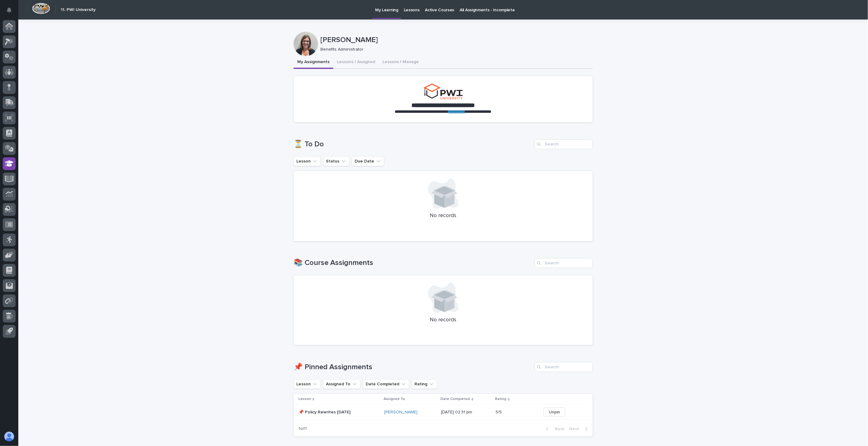 The width and height of the screenshot is (868, 446). I want to click on span: Unpin, so click(554, 412).